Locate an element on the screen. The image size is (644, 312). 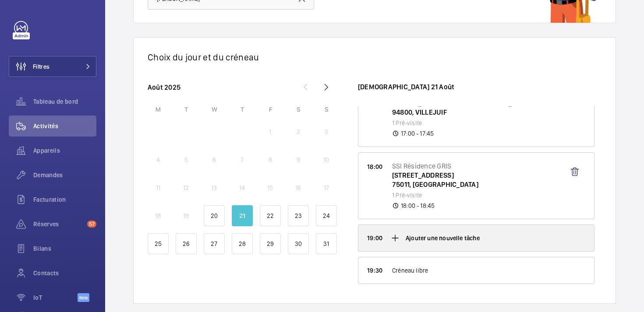
p: 18:00 - 18:45 is located at coordinates (478, 206).